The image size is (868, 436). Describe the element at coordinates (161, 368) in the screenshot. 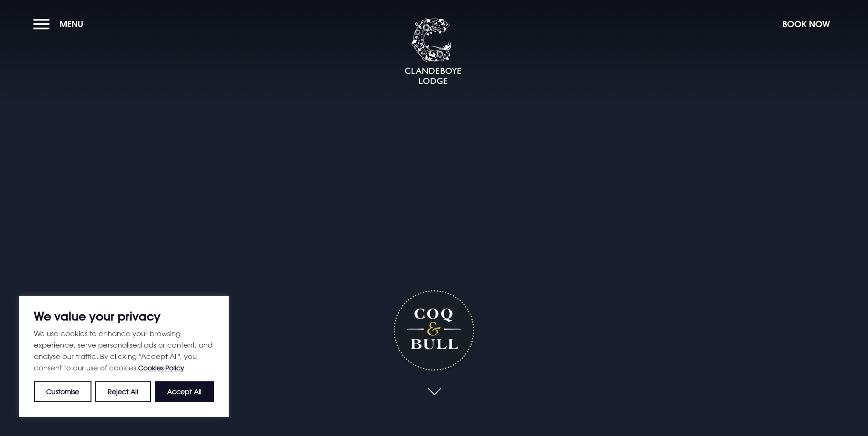

I see `a: Cookies Policy` at that location.